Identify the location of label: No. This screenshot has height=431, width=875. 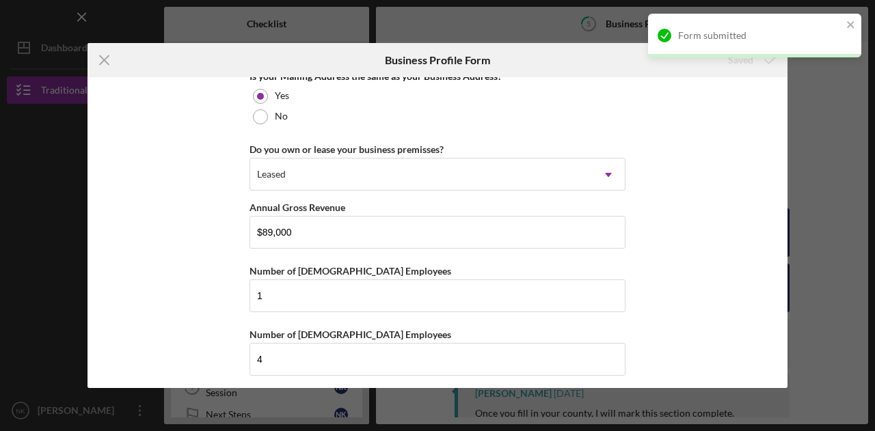
(281, 116).